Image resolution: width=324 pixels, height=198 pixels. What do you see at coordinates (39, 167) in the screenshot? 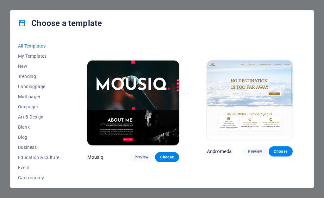
I see `span: Event` at bounding box center [39, 167].